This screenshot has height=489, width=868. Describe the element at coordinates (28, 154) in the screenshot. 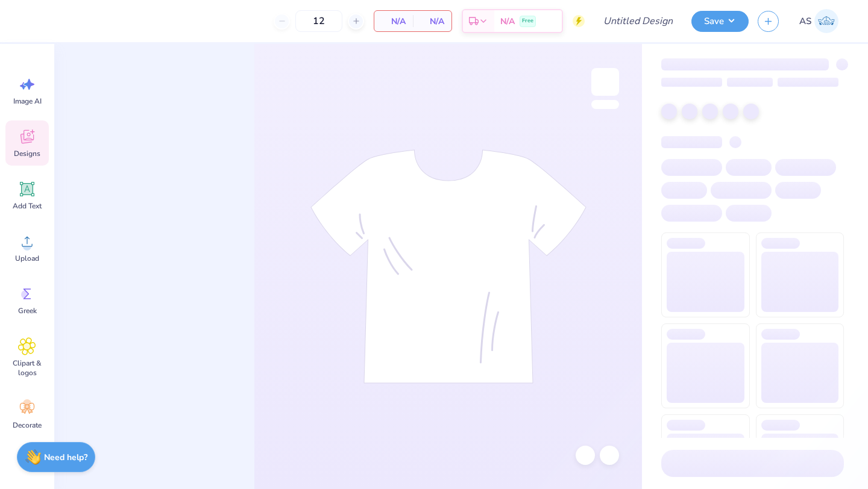

I see `span: Designs` at that location.